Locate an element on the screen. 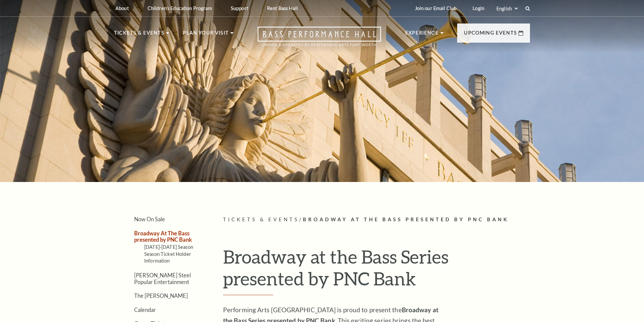  a: Broadway At The Bass presented by PNC Bank is located at coordinates (163, 236).